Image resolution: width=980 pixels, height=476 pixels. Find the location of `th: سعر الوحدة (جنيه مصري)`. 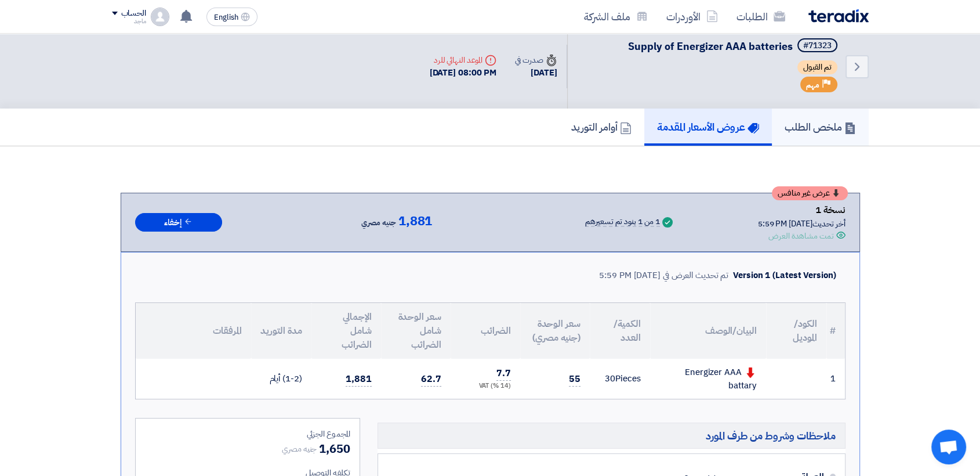

th: سعر الوحدة (جنيه مصري) is located at coordinates (555, 331).